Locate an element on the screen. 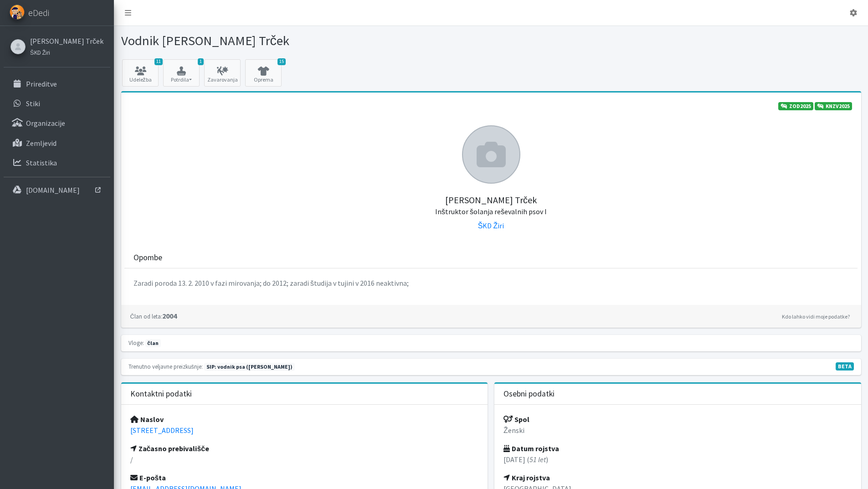 The width and height of the screenshot is (868, 489). p: Zemljevid is located at coordinates (41, 143).